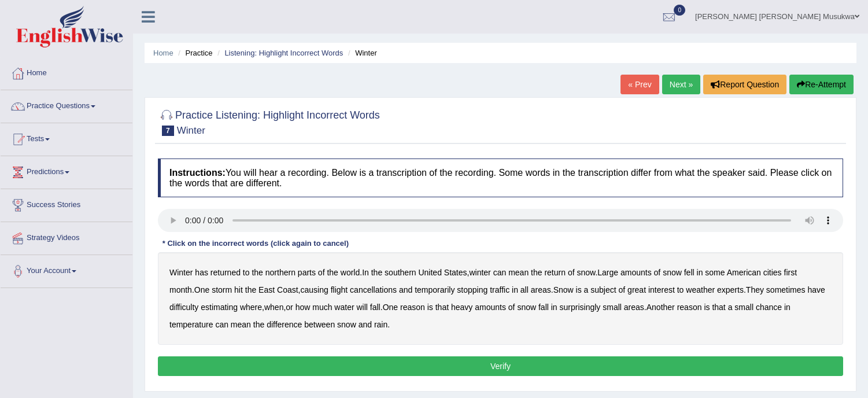 This screenshot has height=398, width=868. Describe the element at coordinates (194, 53) in the screenshot. I see `li: Practice` at that location.